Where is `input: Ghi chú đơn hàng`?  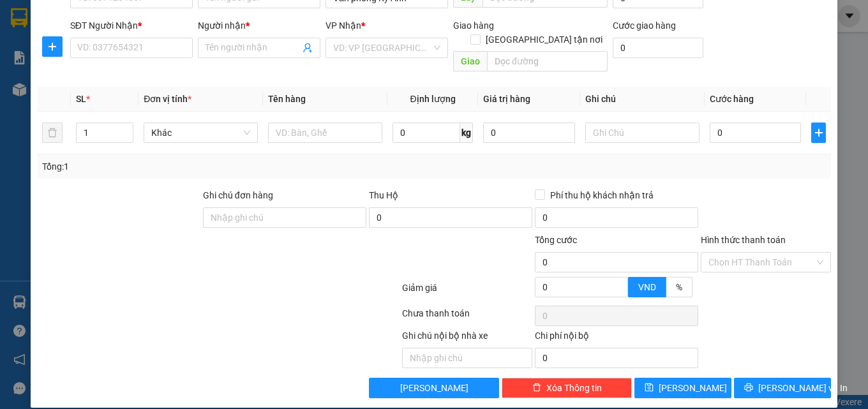
input: Ghi chú đơn hàng is located at coordinates (284, 217).